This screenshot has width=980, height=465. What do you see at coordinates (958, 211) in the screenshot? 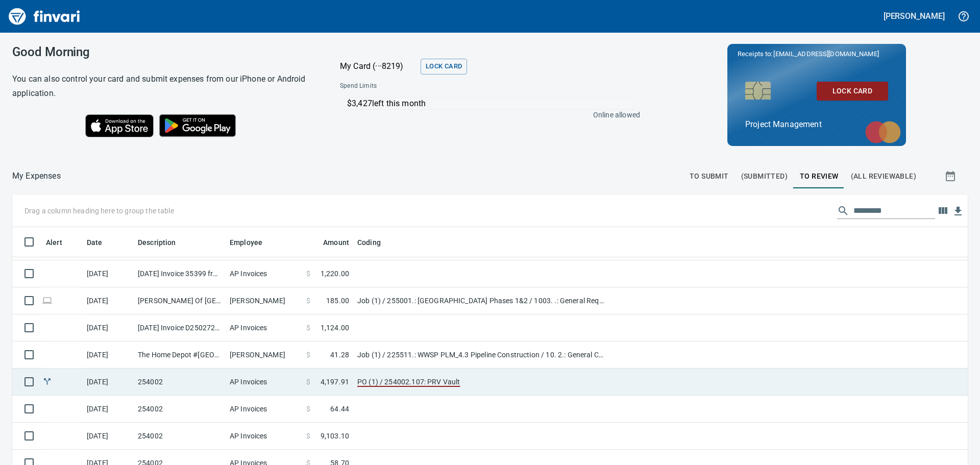
I see `button: Download table` at bounding box center [958, 211].